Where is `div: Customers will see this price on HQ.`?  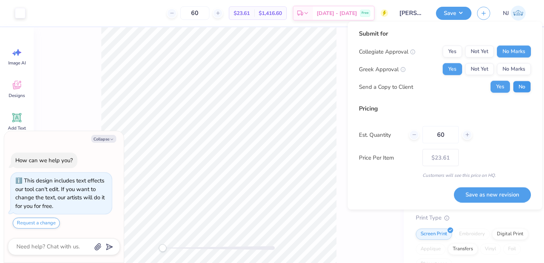
div: Customers will see this price on HQ. is located at coordinates (445, 175).